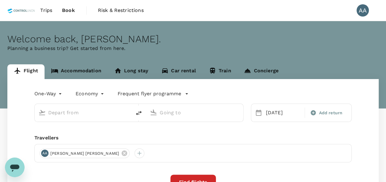 The width and height of the screenshot is (386, 182). Describe the element at coordinates (49, 94) in the screenshot. I see `div: One-Way` at that location.